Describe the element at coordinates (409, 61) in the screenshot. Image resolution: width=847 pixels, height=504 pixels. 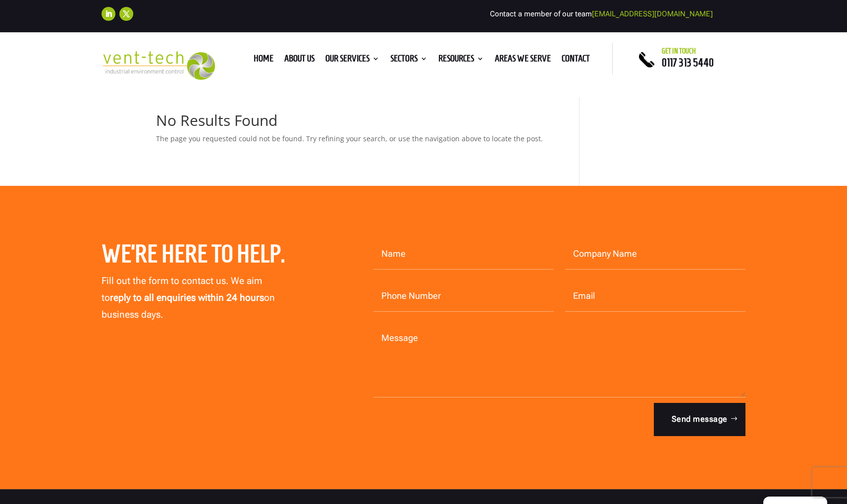
I see `a: Sectors` at that location.